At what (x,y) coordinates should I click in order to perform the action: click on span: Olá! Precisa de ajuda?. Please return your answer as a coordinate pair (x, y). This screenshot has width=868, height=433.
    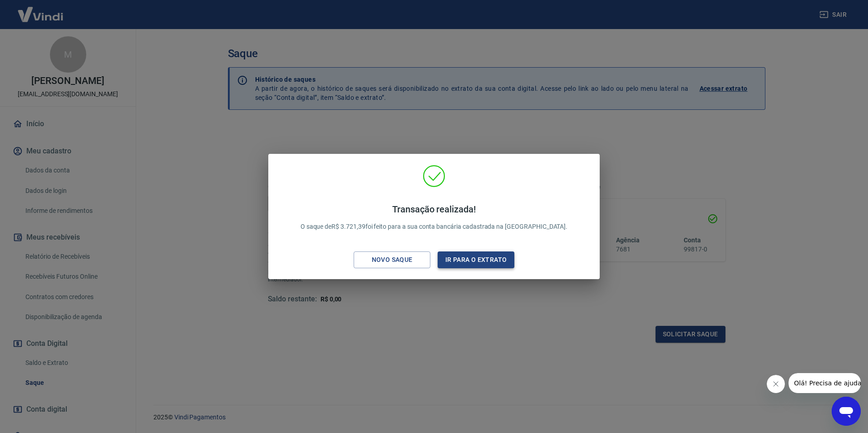
    Looking at the image, I should click on (41, 10).